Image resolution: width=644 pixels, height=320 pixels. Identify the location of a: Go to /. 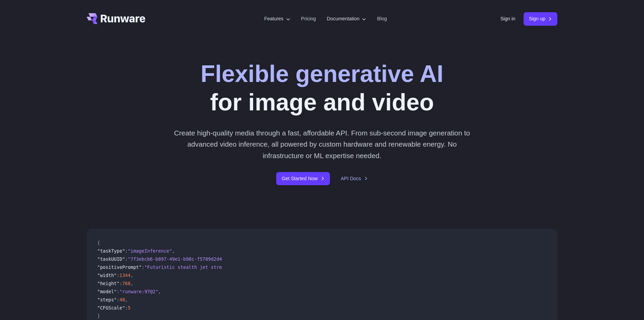
(116, 19).